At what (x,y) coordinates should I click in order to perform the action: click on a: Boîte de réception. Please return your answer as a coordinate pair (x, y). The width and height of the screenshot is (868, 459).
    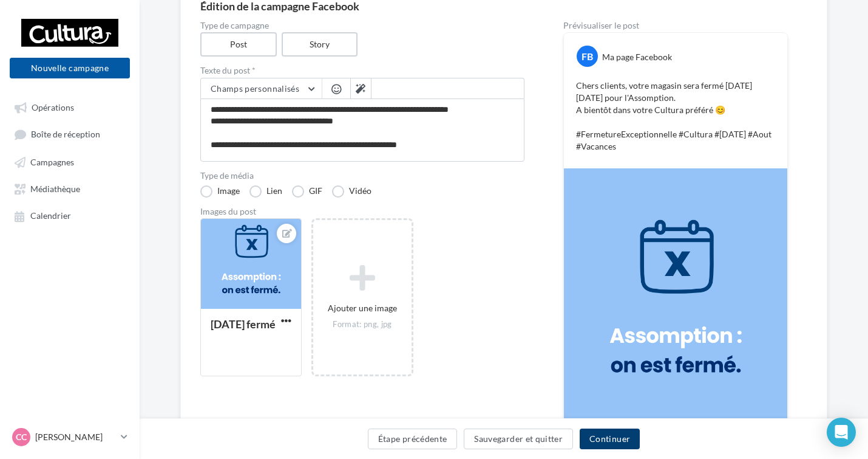
    Looking at the image, I should click on (70, 134).